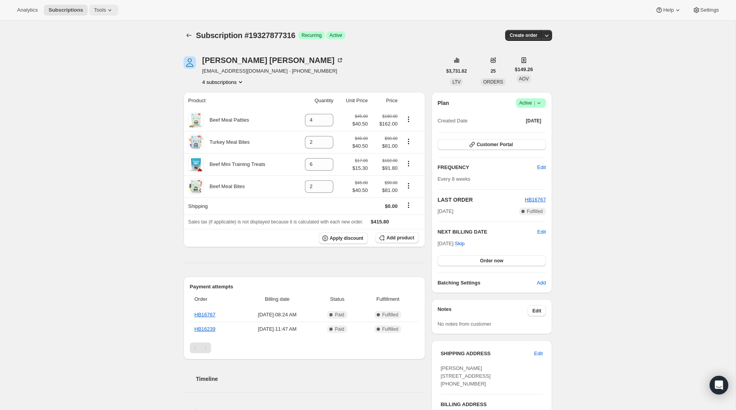  What do you see at coordinates (66, 10) in the screenshot?
I see `span: Subscriptions` at bounding box center [66, 10].